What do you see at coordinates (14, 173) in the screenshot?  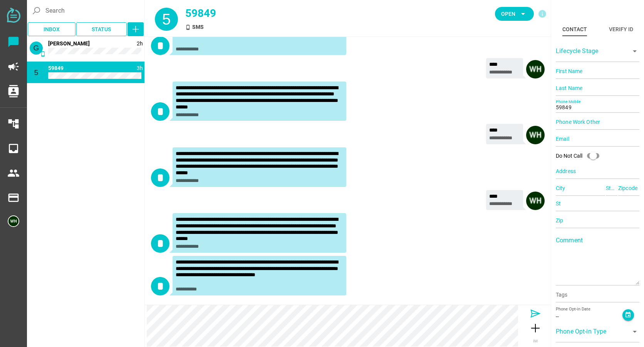 I see `i: people` at bounding box center [14, 173].